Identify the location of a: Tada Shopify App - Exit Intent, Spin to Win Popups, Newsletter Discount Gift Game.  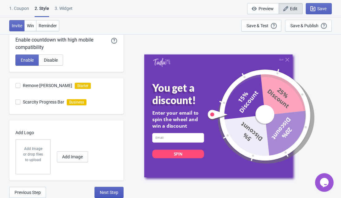
(162, 62).